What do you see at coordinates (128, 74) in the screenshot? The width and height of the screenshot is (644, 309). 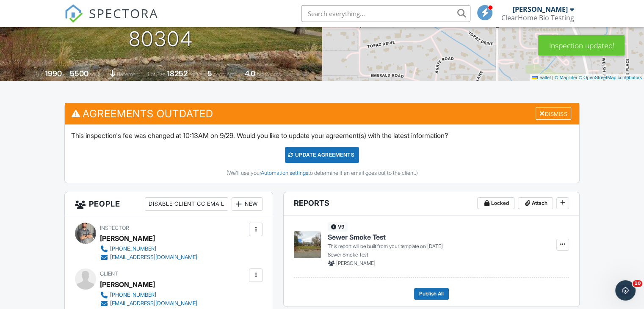 I see `span: basement` at bounding box center [128, 74].